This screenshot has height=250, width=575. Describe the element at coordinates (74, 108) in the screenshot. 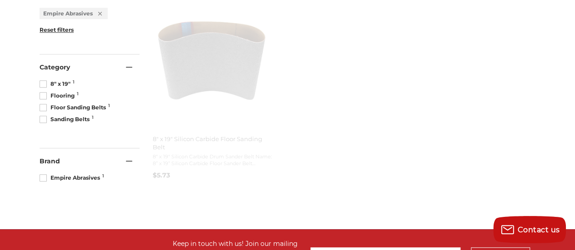

I see `span: Floor Sanding Belts` at that location.